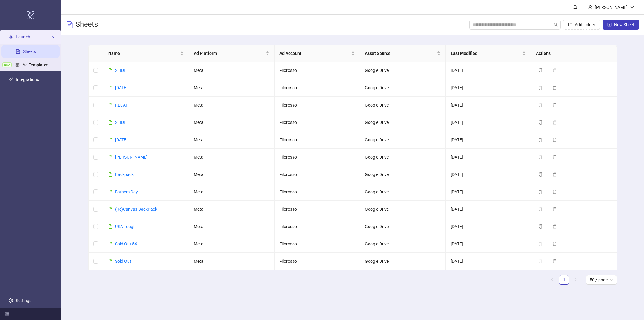 The width and height of the screenshot is (644, 320). I want to click on span: Add Folder, so click(585, 25).